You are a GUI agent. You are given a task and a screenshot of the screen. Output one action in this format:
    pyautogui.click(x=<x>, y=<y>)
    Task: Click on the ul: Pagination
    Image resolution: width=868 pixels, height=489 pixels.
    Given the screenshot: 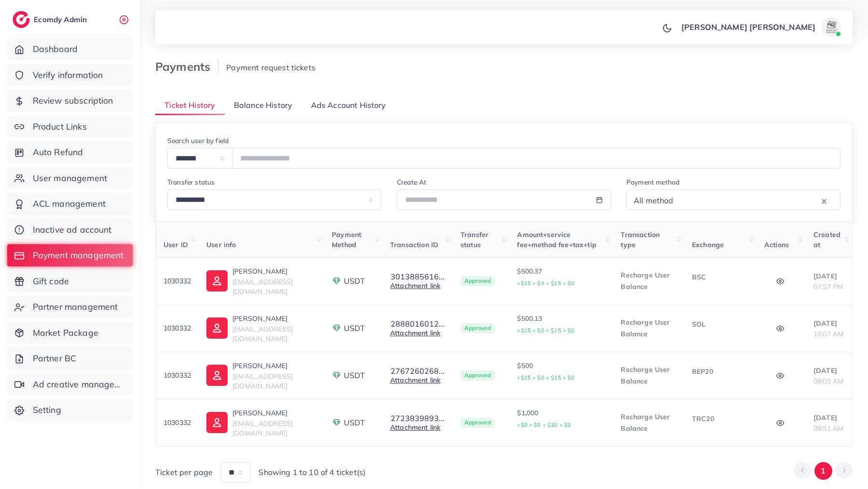 What is the action you would take?
    pyautogui.click(x=823, y=471)
    